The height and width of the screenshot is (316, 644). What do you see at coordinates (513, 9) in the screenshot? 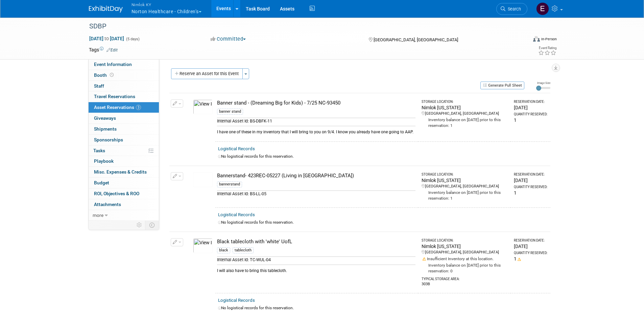
I see `span: Search` at bounding box center [513, 9].